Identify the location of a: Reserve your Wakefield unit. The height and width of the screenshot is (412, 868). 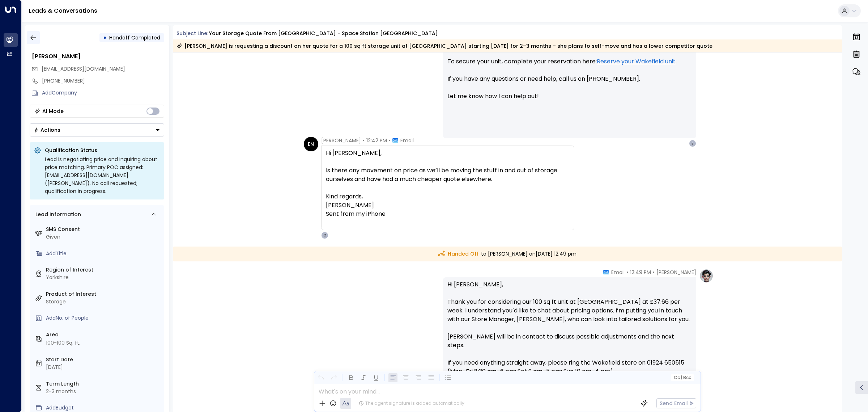
(636, 62).